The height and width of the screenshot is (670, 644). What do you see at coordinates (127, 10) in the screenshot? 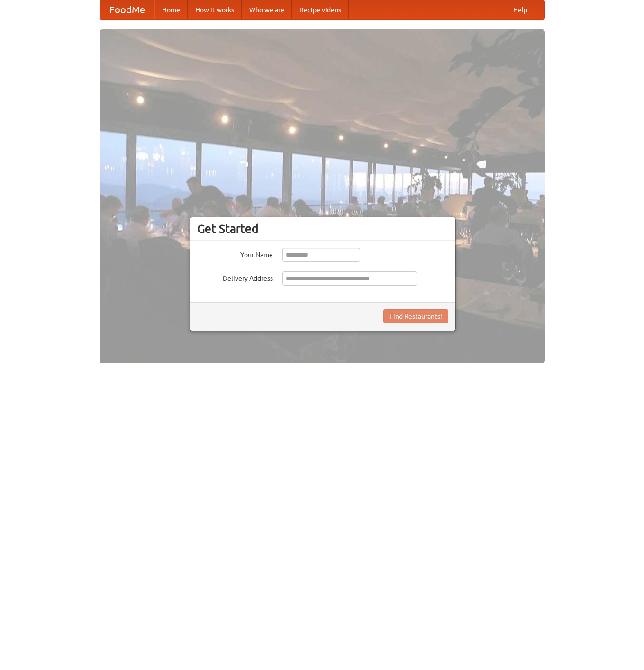
I see `a: FoodMe` at bounding box center [127, 10].